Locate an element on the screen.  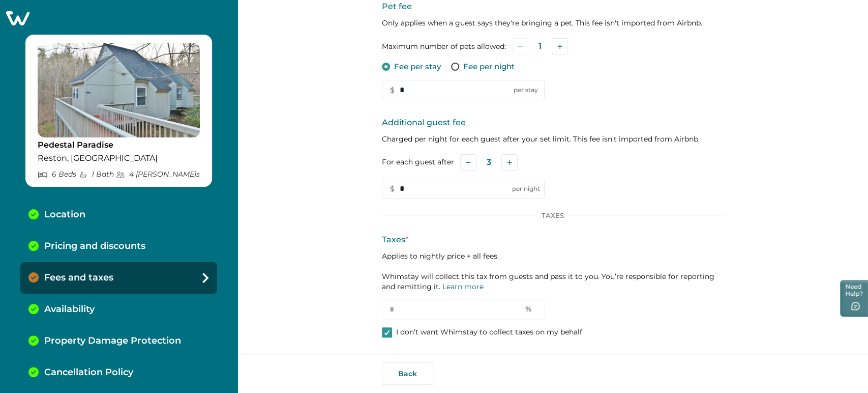
p: 1 is located at coordinates (540, 47).